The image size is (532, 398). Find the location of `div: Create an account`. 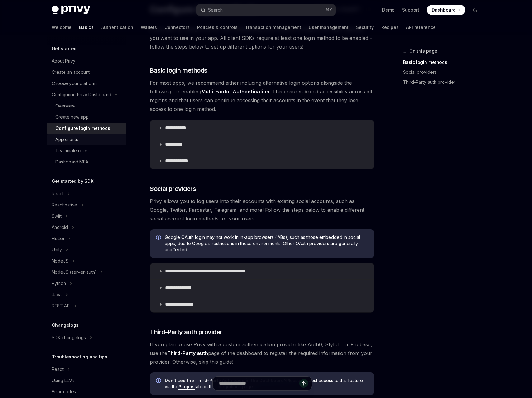

div: Create an account is located at coordinates (71, 72).